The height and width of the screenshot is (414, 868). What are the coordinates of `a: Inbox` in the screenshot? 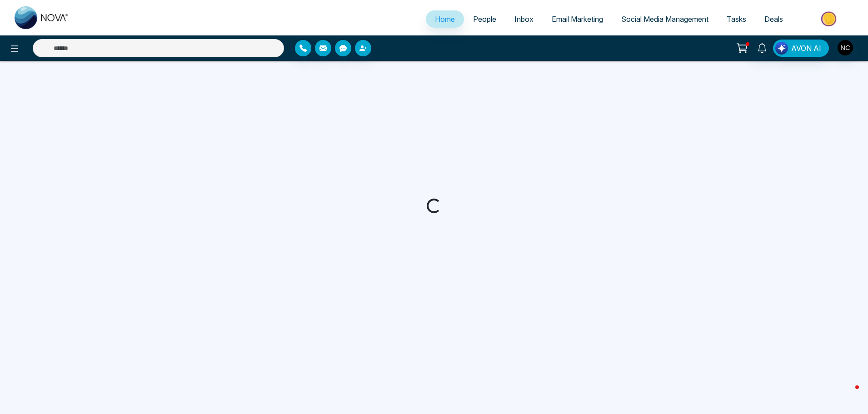 It's located at (524, 19).